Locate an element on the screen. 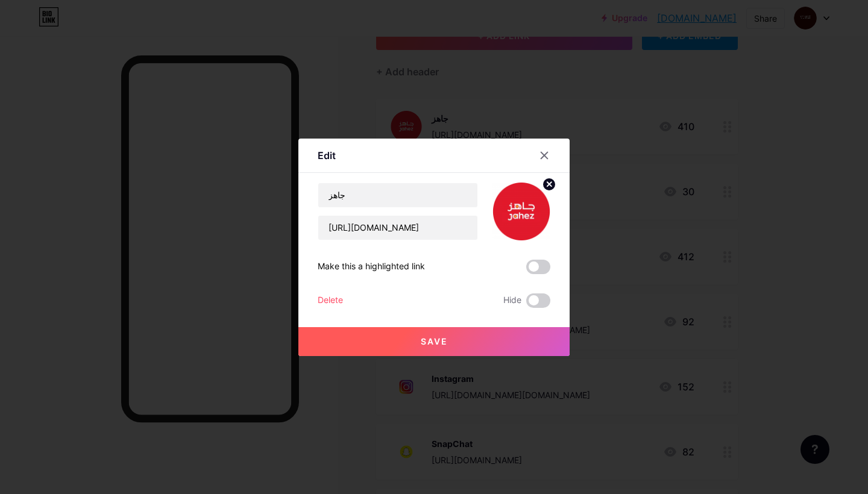 This screenshot has width=868, height=494. img: link_thumbnail is located at coordinates (521, 211).